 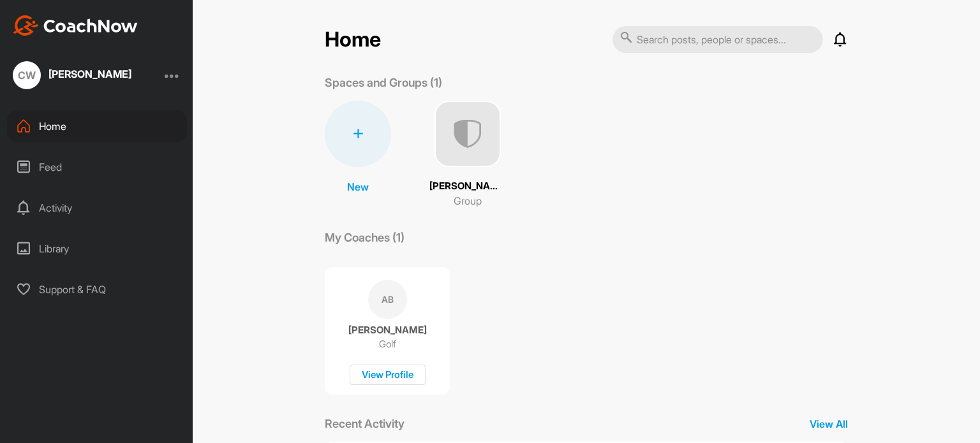 I want to click on div: Activity, so click(x=97, y=208).